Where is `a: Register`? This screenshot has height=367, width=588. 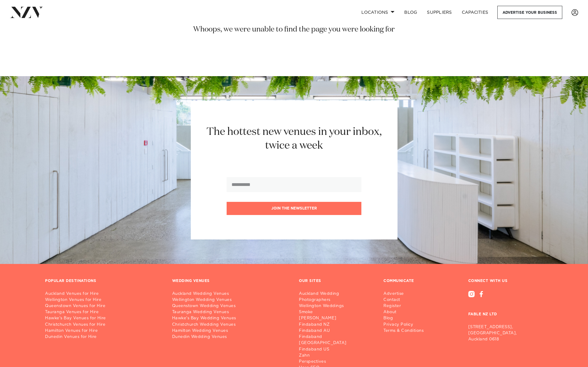 a: Register is located at coordinates (406, 306).